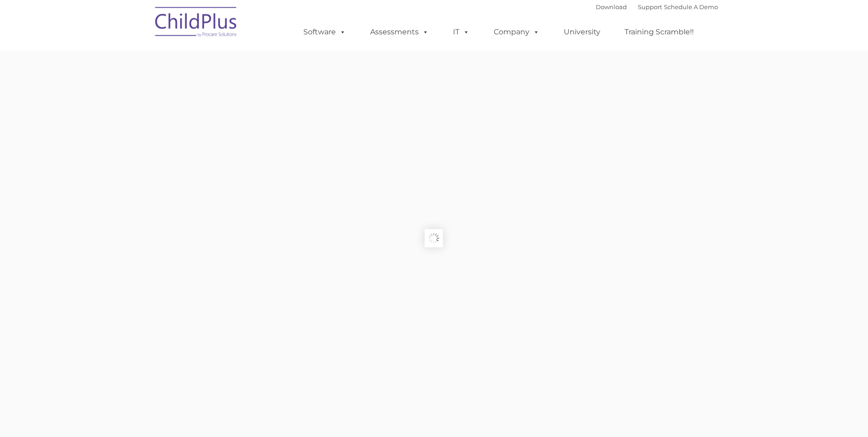 Image resolution: width=868 pixels, height=437 pixels. I want to click on a: University, so click(582, 32).